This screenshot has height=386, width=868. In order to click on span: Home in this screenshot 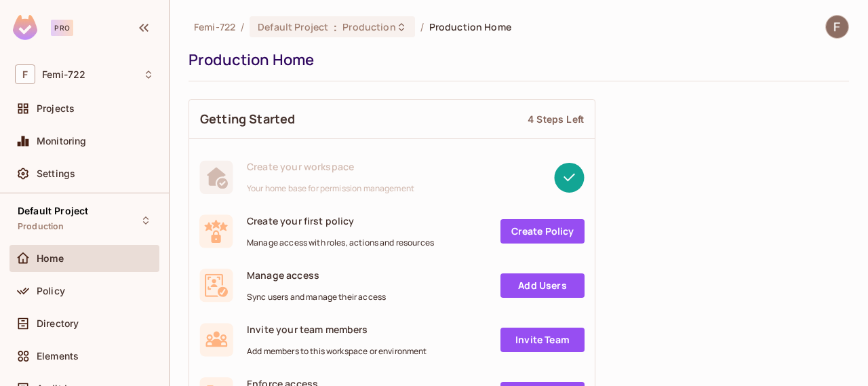, I will do `click(50, 258)`.